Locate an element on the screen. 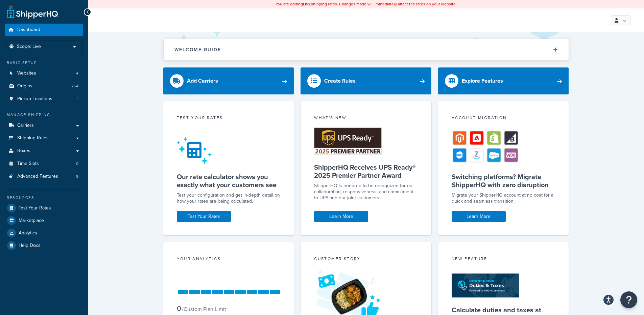 Image resolution: width=644 pixels, height=315 pixels. li: Time Slots is located at coordinates (44, 164).